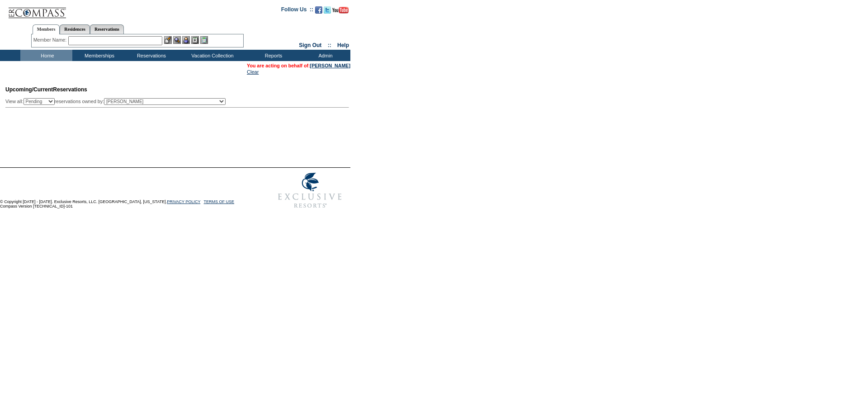 The image size is (868, 412). I want to click on a: Help, so click(343, 45).